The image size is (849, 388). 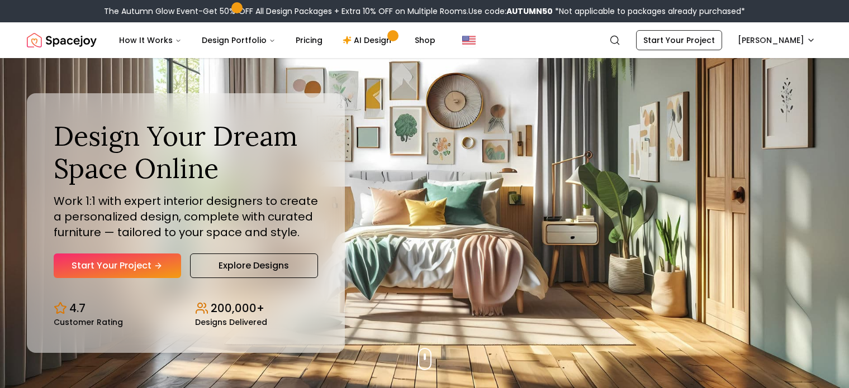 I want to click on nav: Main, so click(x=277, y=40).